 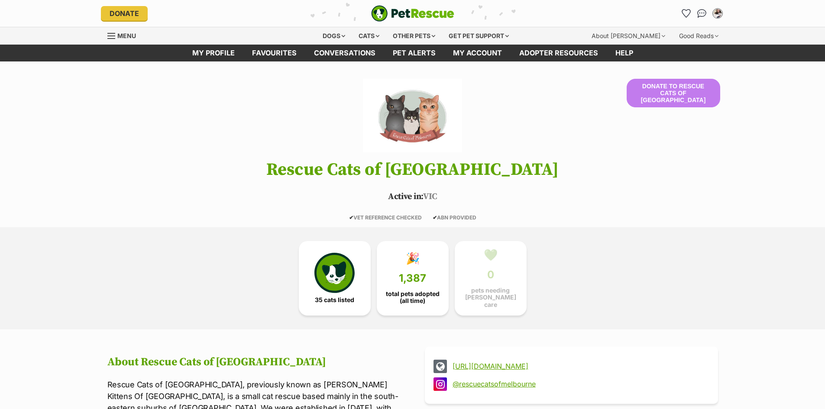 I want to click on img: Rescue Cats of Melbourne, so click(x=412, y=116).